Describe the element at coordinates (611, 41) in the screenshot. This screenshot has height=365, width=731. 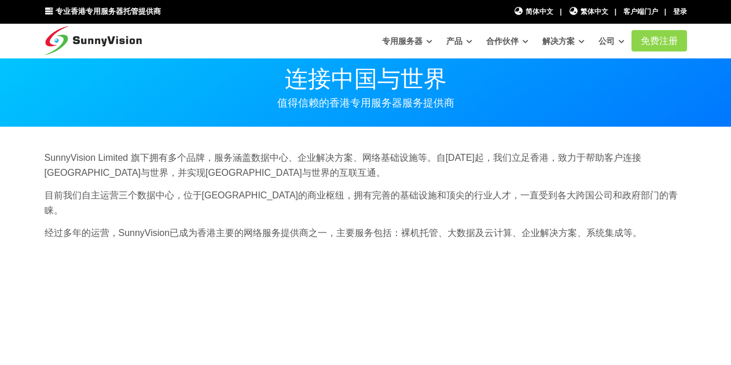
I see `a: 公司` at that location.